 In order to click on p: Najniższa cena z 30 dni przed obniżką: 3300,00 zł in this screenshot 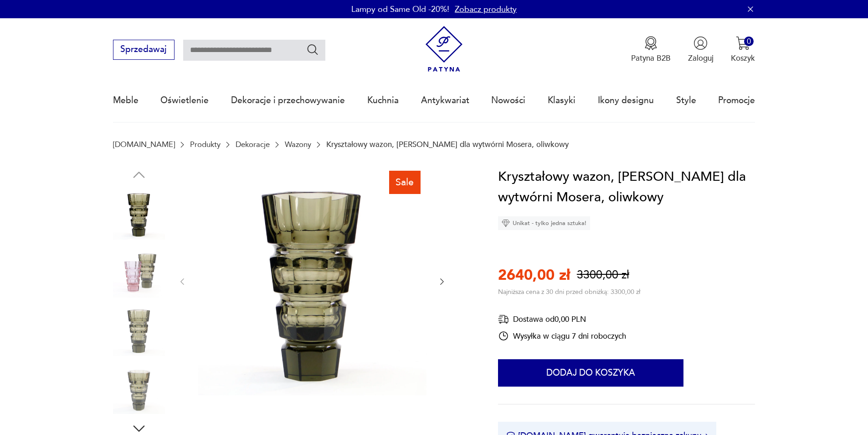, I will do `click(569, 291)`.